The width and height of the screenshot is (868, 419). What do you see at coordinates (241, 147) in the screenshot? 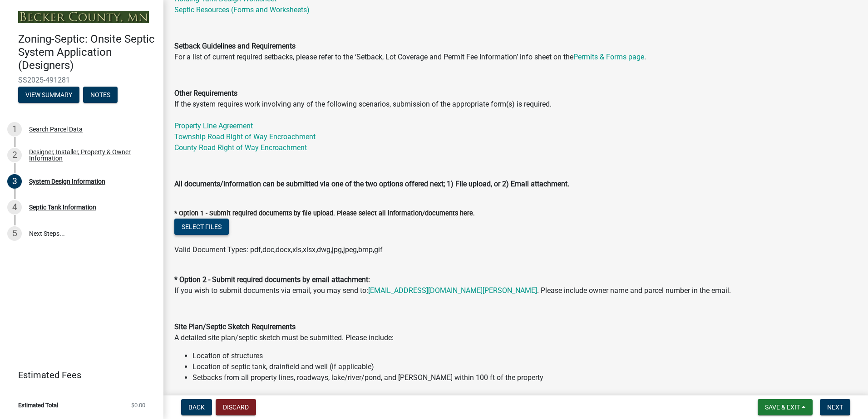
I see `a: County Road Right of Way Encroachment` at bounding box center [241, 147].